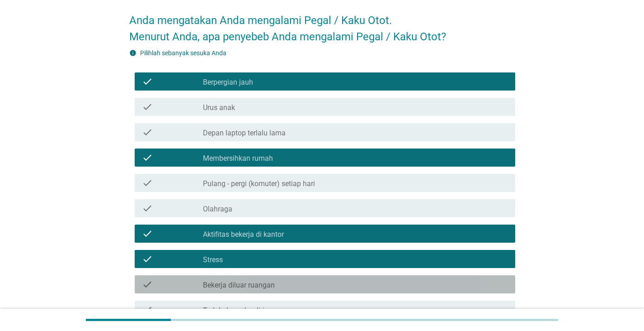 Image resolution: width=644 pixels, height=331 pixels. What do you see at coordinates (322, 24) in the screenshot?
I see `h2: Anda mengatakan Anda mengalami Pegal / Kaku Otot. Menurut Anda, apa penyebeb Anda mengalami Pegal...` at bounding box center [322, 24].